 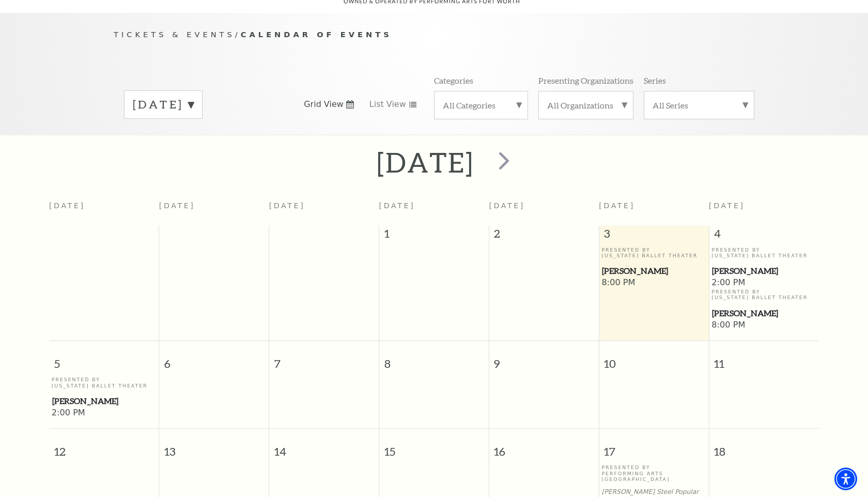 What do you see at coordinates (388, 104) in the screenshot?
I see `span: List View` at bounding box center [388, 104].